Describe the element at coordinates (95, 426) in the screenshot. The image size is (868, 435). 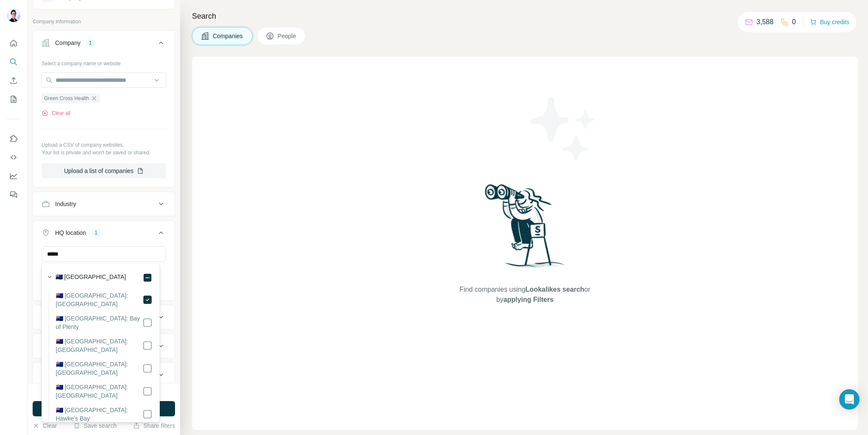
I see `button: Save search` at that location.